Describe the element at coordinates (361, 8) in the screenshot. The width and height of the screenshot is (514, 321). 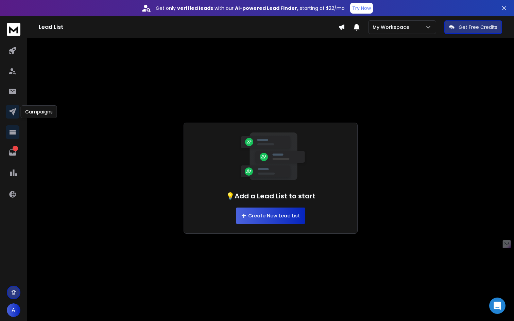
I see `button: Try Now` at that location.